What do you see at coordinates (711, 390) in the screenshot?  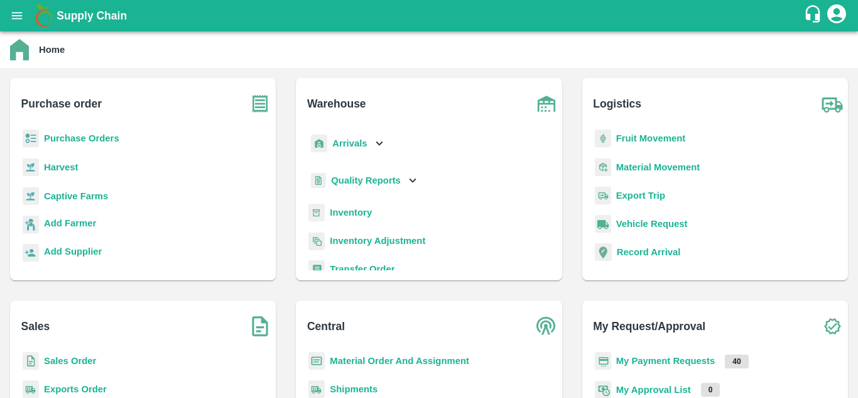 I see `p: 0` at bounding box center [711, 390].